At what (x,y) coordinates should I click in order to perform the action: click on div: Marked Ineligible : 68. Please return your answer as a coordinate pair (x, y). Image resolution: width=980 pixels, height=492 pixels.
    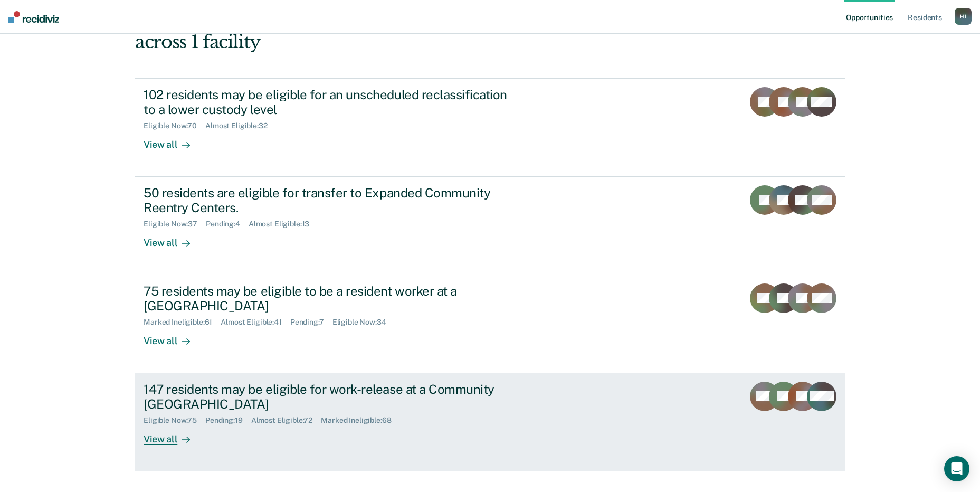
    Looking at the image, I should click on (360, 420).